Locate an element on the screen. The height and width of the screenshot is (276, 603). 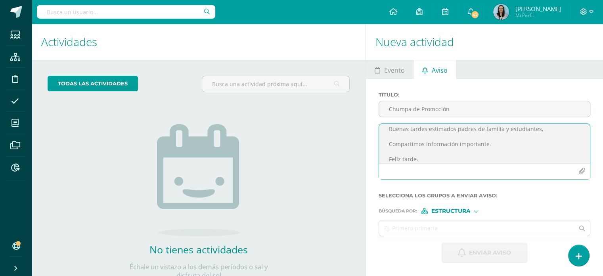
span: Búsqueda por : is located at coordinates (398, 211).